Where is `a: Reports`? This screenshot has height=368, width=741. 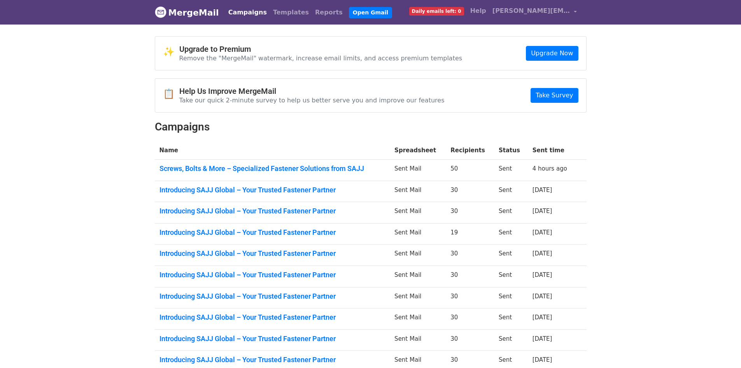 a: Reports is located at coordinates (329, 12).